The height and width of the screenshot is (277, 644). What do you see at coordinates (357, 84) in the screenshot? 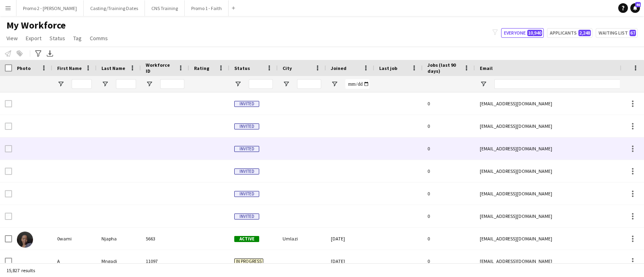
I see `input: Joined Filter Input` at bounding box center [357, 84].